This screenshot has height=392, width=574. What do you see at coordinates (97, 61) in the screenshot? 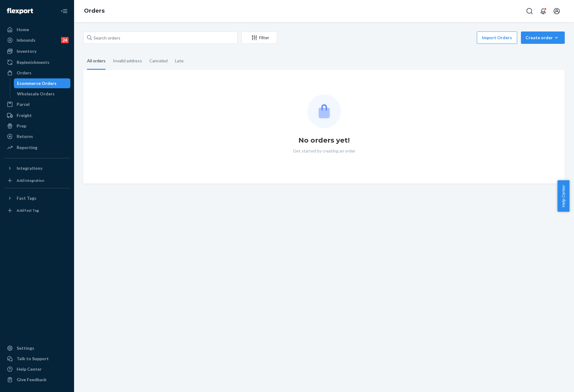
I see `div: All orders` at bounding box center [97, 61].